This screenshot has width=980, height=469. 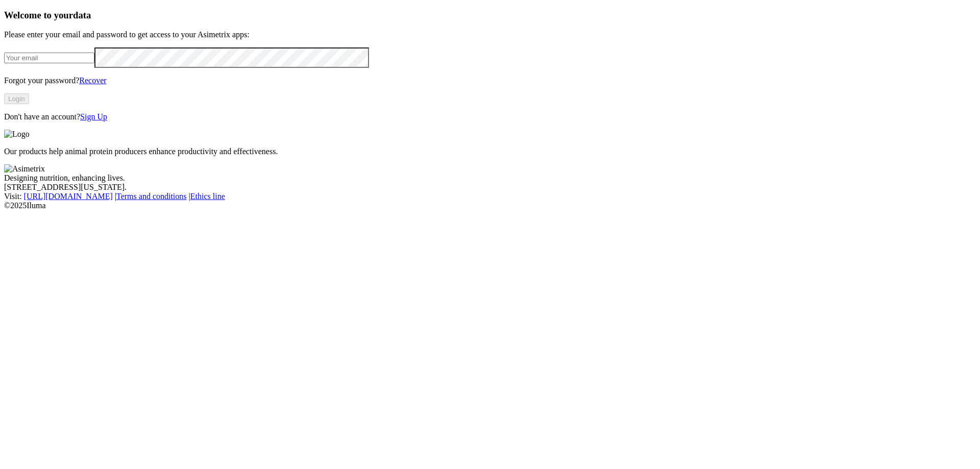 I want to click on img: Logo, so click(x=17, y=134).